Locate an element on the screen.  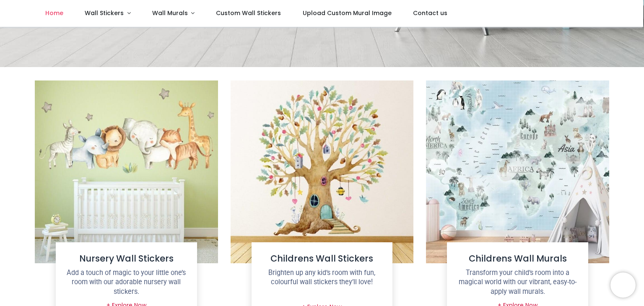
h4: Childrens Wall Murals is located at coordinates (518, 258).